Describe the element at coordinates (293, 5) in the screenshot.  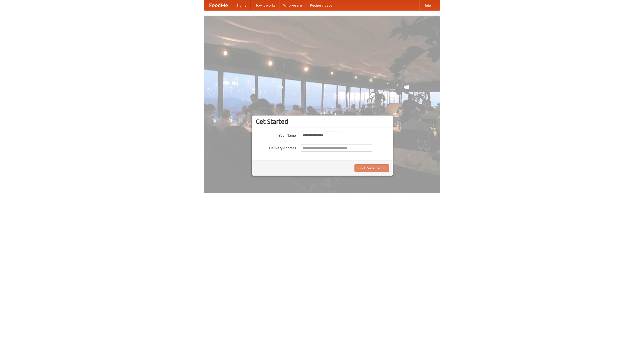
I see `a: Who we are` at that location.